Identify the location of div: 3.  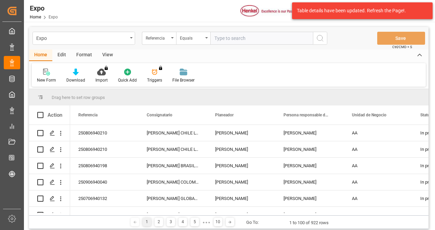
(171, 222).